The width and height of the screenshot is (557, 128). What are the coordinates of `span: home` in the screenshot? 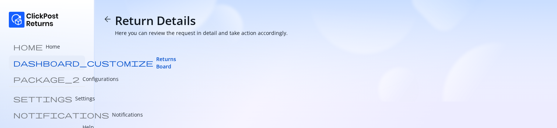 It's located at (28, 47).